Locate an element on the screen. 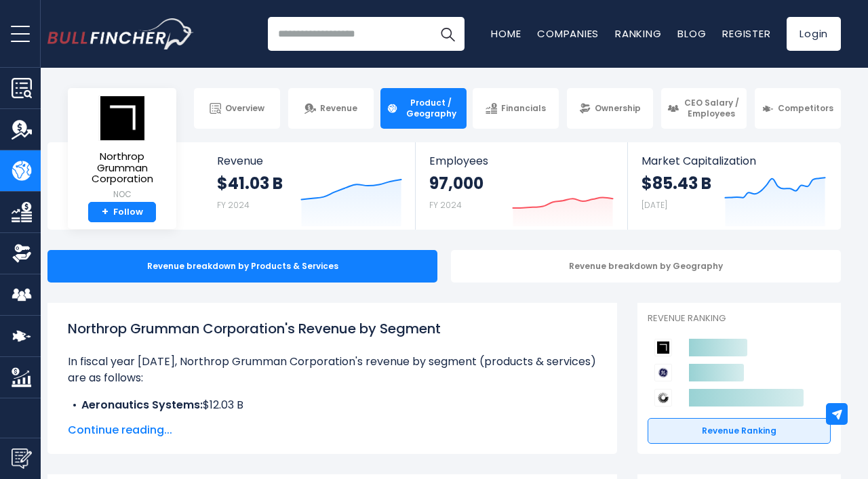  button: Search is located at coordinates (447, 34).